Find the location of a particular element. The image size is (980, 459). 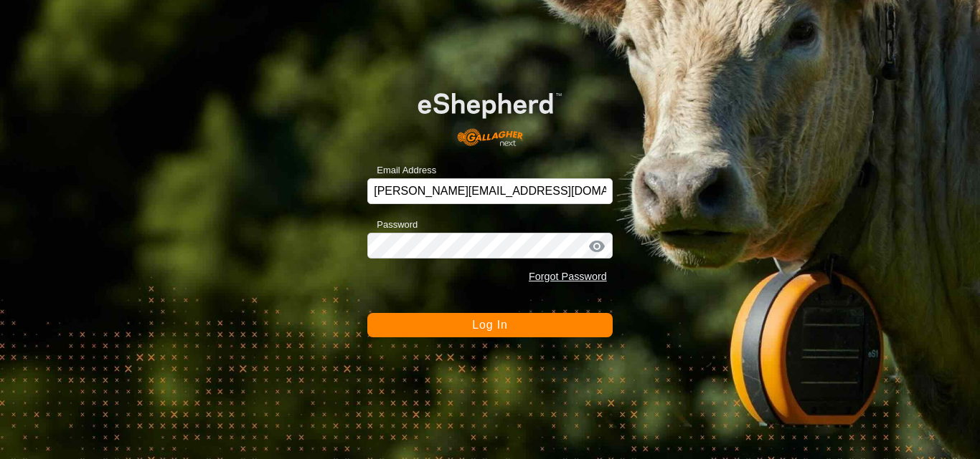

span: Log In is located at coordinates (489, 324).